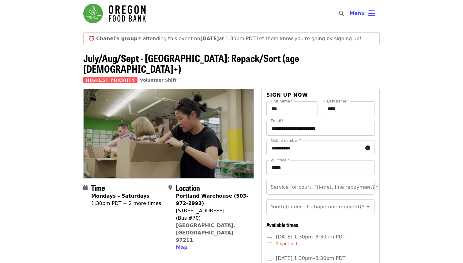 The height and width of the screenshot is (263, 463). Describe the element at coordinates (372, 13) in the screenshot. I see `i: bars icon` at that location.